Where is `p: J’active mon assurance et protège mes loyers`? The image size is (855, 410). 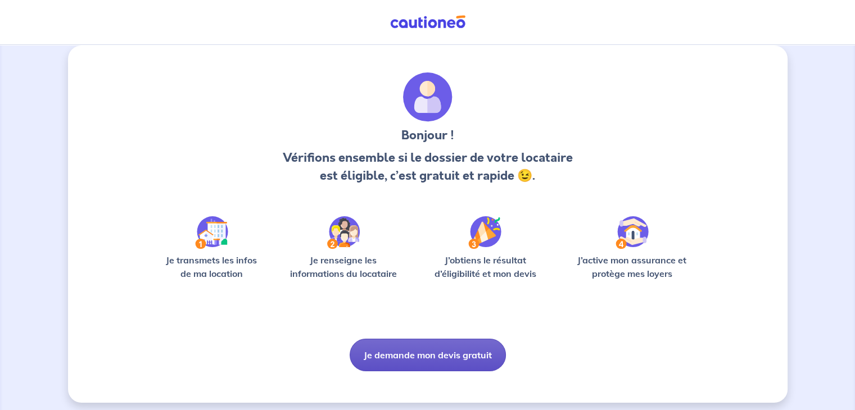
p: J’active mon assurance et protège mes loyers is located at coordinates (632, 267).